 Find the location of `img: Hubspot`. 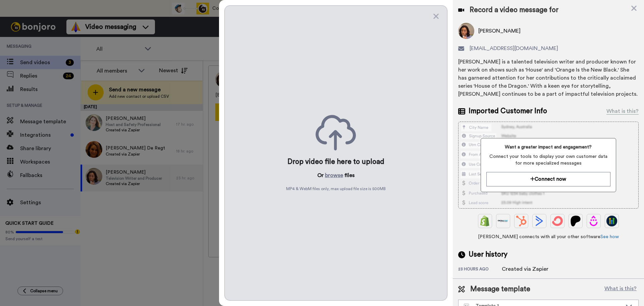

img: Hubspot is located at coordinates (521, 221).